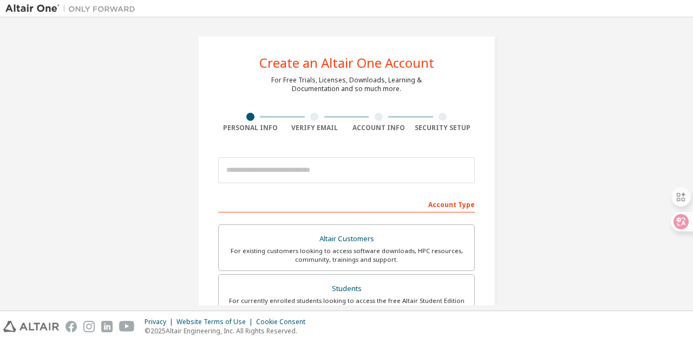 The height and width of the screenshot is (342, 693). Describe the element at coordinates (71, 326) in the screenshot. I see `img: facebook.svg` at that location.